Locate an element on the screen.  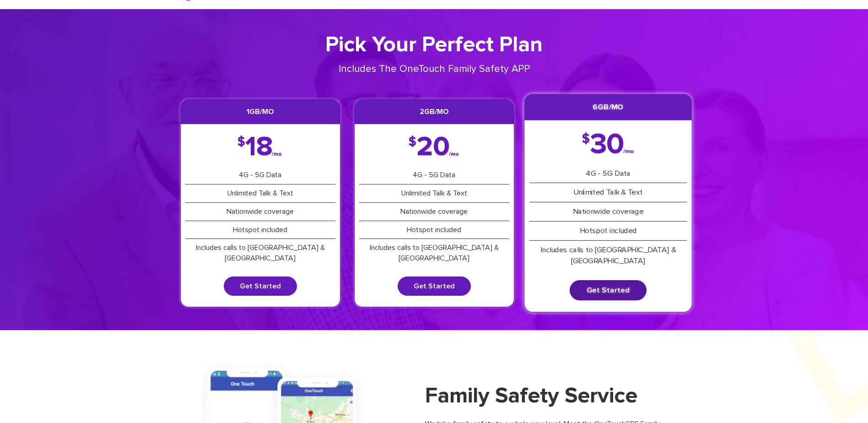
div: 20 is located at coordinates (434, 147).